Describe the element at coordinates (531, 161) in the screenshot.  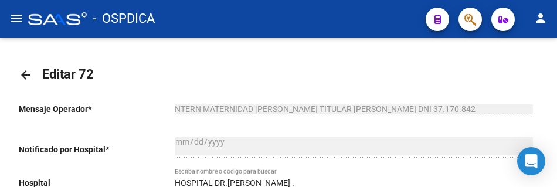
I see `div: Open Intercom Messenger` at that location.